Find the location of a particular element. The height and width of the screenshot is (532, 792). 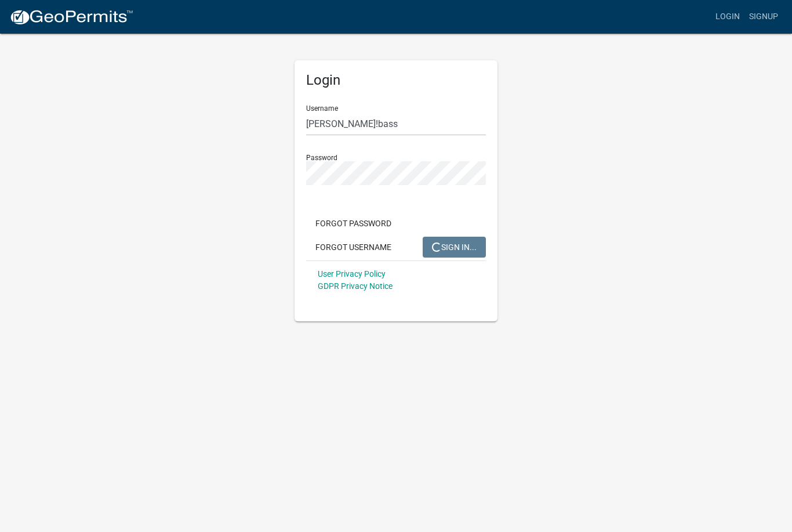

a: GDPR Privacy Notice is located at coordinates (355, 286).